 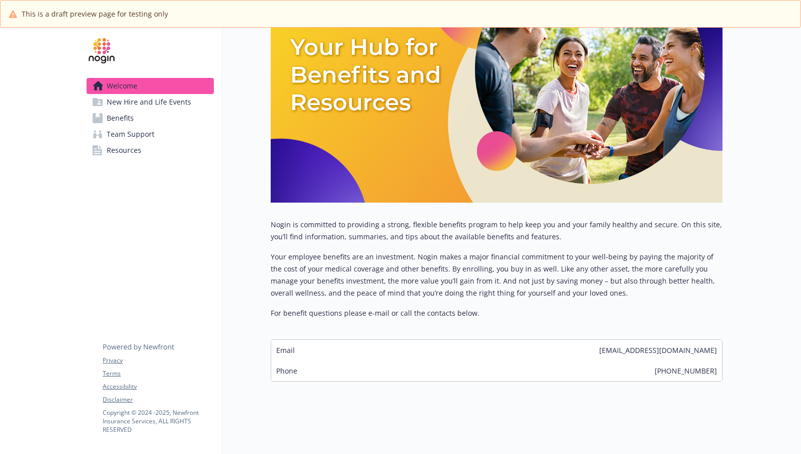 I want to click on span: Email, so click(x=285, y=350).